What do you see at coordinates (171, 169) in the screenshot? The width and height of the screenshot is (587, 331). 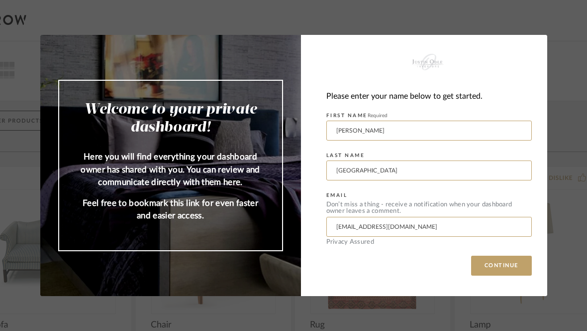 I see `p: Here you will find everything your dashboard owner has shared with you. You can review and commun...` at bounding box center [171, 169].